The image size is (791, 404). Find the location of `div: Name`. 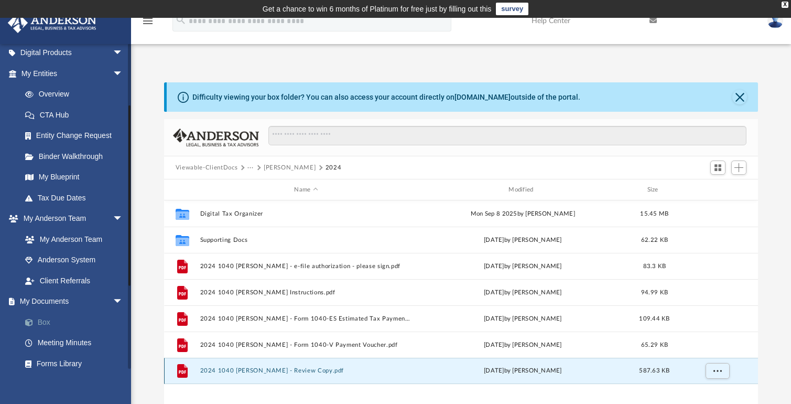

div: Name is located at coordinates (305, 190).